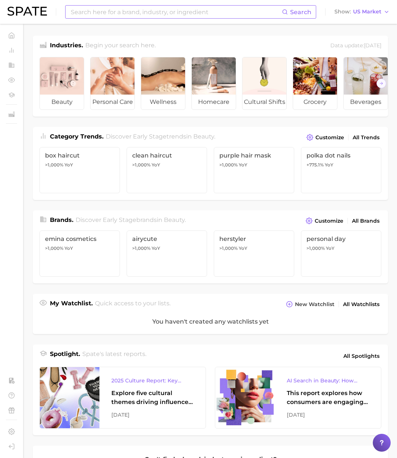 This screenshot has width=397, height=458. I want to click on a: 2025 Culture Report: Key Themes That Are Shaping Consumer DemandExplore five cultural themes driv..., so click(123, 398).